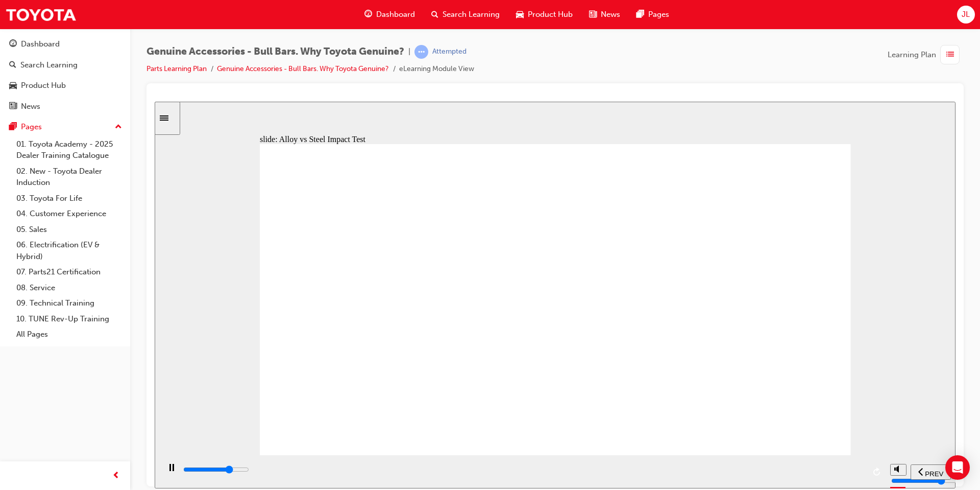 This screenshot has width=980, height=490. Describe the element at coordinates (176, 69) in the screenshot. I see `a: Parts Learning Plan` at that location.